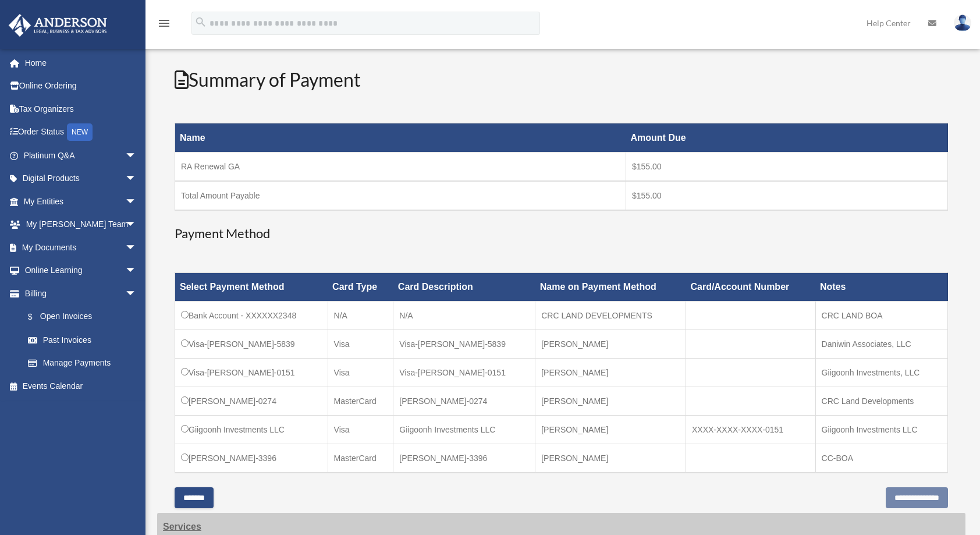 Image resolution: width=980 pixels, height=535 pixels. I want to click on td: XXXX-XXXX-XXXX-0151, so click(750, 430).